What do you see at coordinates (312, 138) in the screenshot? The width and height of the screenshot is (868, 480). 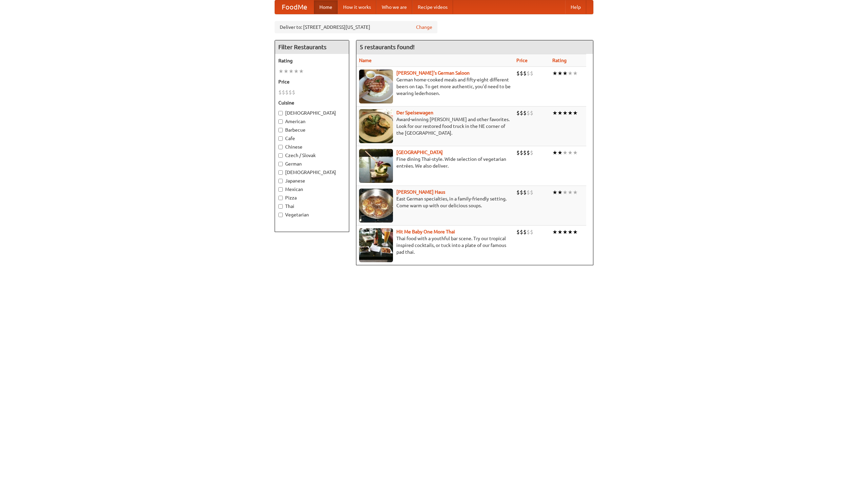 I see `label: Cafe` at bounding box center [312, 138].